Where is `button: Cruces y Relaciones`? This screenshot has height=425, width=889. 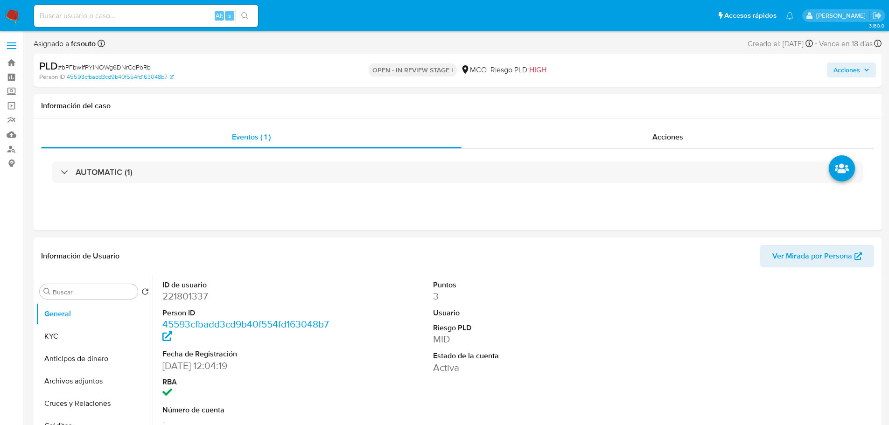 button: Cruces y Relaciones is located at coordinates (94, 404).